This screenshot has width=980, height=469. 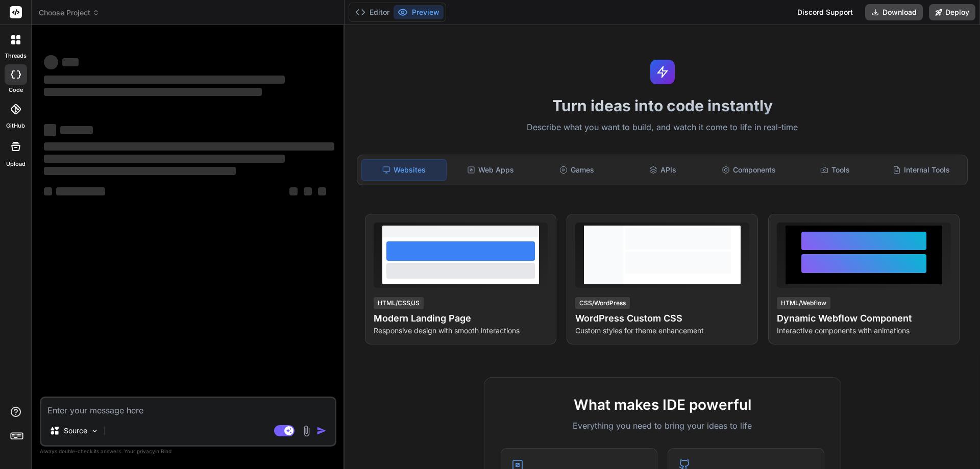 What do you see at coordinates (803, 303) in the screenshot?
I see `div: HTML/Webflow` at bounding box center [803, 303].